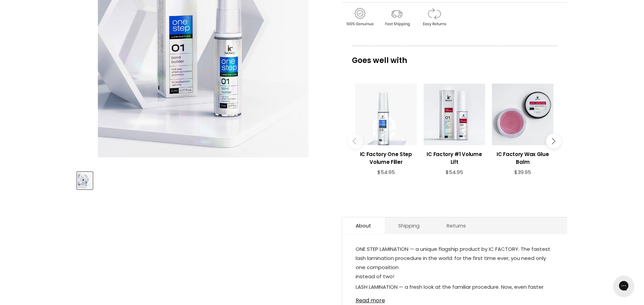  What do you see at coordinates (14, 13) in the screenshot?
I see `button: Gorgias live chat` at bounding box center [14, 13].